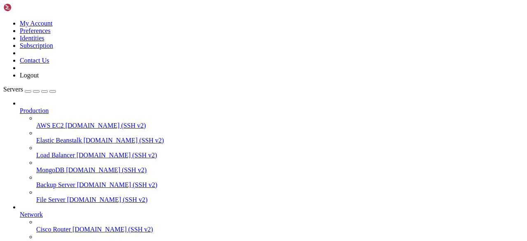 This screenshot has height=241, width=527. What do you see at coordinates (31, 214) in the screenshot?
I see `span: Network` at bounding box center [31, 214].